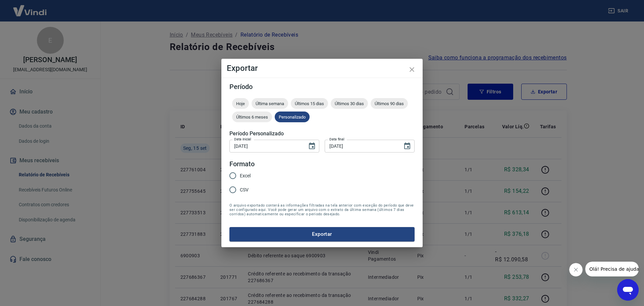  What do you see at coordinates (270, 103) in the screenshot?
I see `span: Última semana` at bounding box center [270, 103].